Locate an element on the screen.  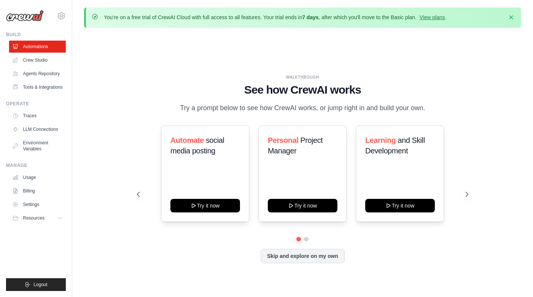
a: Usage is located at coordinates (37, 178).